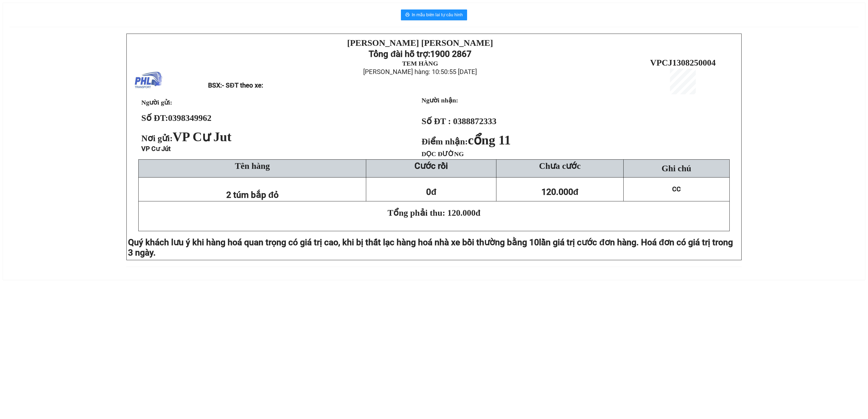 The image size is (868, 419). What do you see at coordinates (677, 189) in the screenshot?
I see `span: CC` at bounding box center [677, 189].